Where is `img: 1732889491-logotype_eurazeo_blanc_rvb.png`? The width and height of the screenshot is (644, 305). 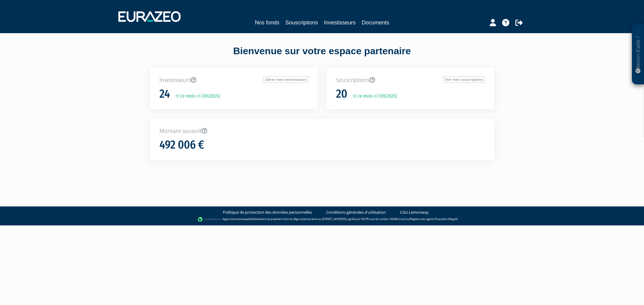 img: 1732889491-logotype_eurazeo_blanc_rvb.png is located at coordinates (150, 17).